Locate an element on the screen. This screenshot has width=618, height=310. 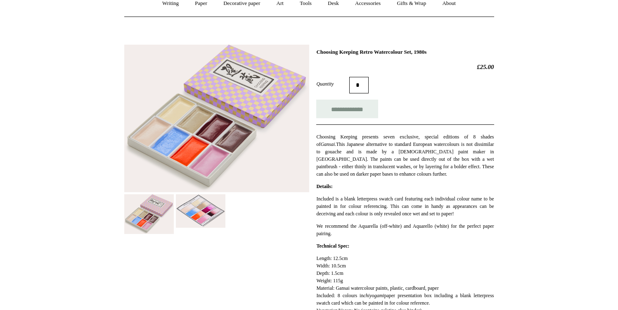
label: Quantity is located at coordinates (333, 84).